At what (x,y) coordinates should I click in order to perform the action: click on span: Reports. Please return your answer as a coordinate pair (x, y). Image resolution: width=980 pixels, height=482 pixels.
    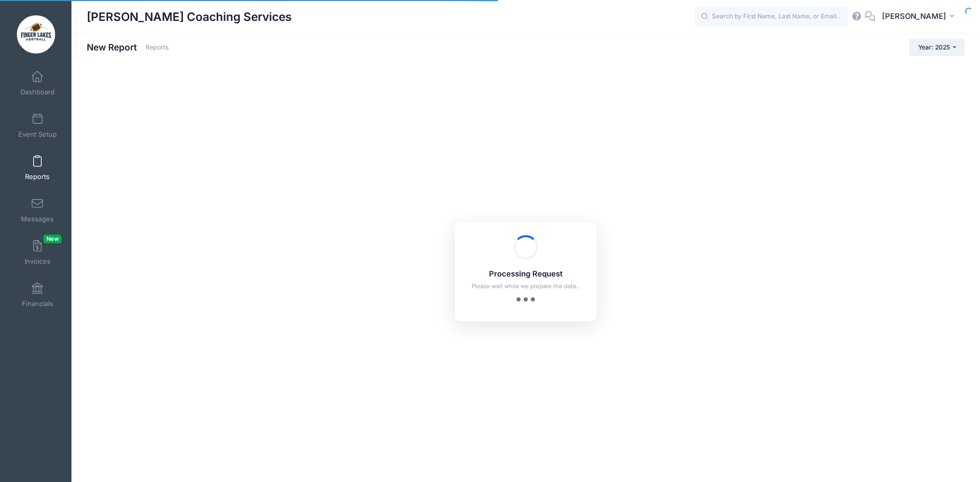
    Looking at the image, I should click on (37, 177).